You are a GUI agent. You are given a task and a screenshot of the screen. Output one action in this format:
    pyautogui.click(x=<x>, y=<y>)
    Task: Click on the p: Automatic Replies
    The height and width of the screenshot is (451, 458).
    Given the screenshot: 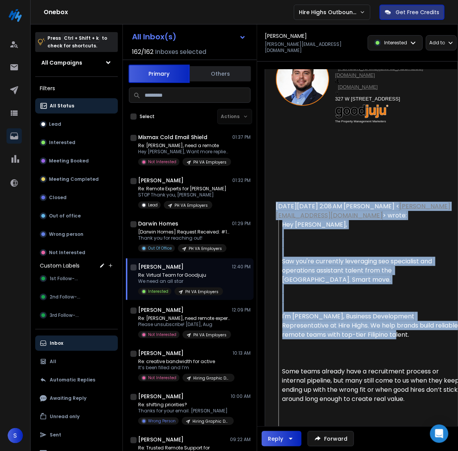 What is the action you would take?
    pyautogui.click(x=72, y=380)
    